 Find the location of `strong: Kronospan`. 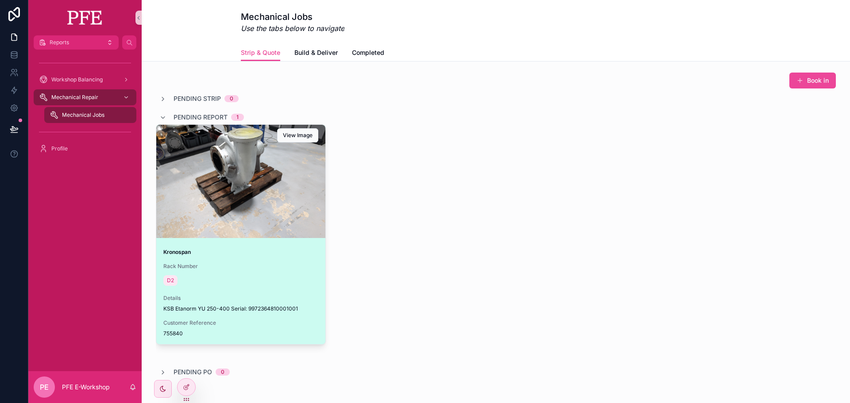

strong: Kronospan is located at coordinates (177, 252).